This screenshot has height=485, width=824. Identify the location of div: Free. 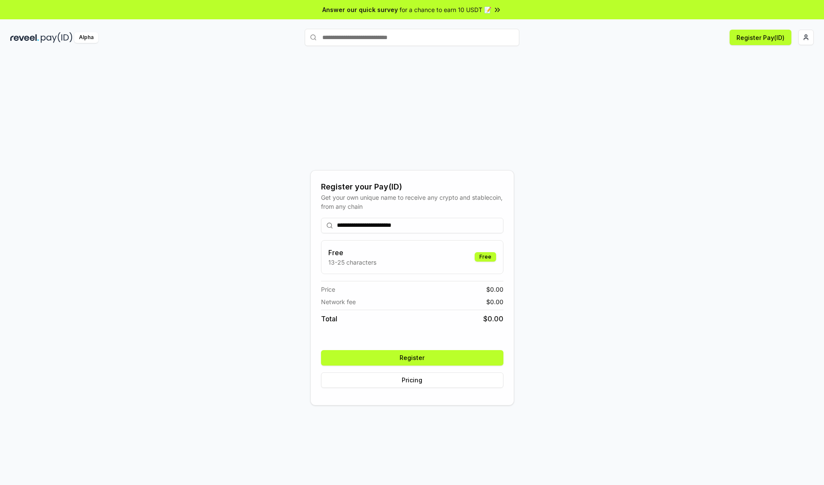
(485, 257).